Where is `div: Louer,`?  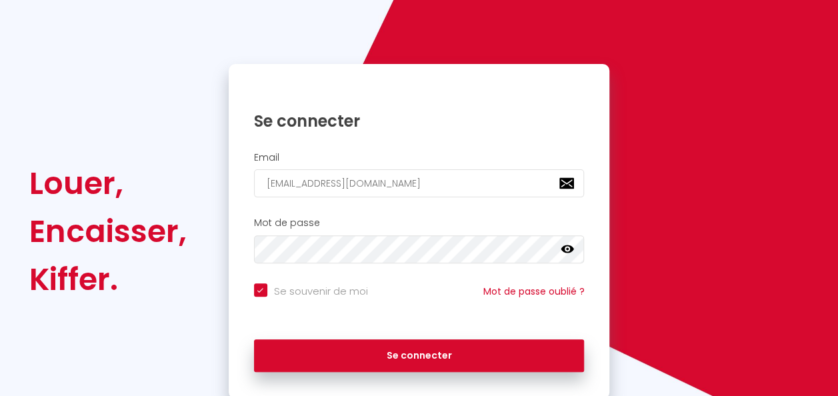 div: Louer, is located at coordinates (108, 183).